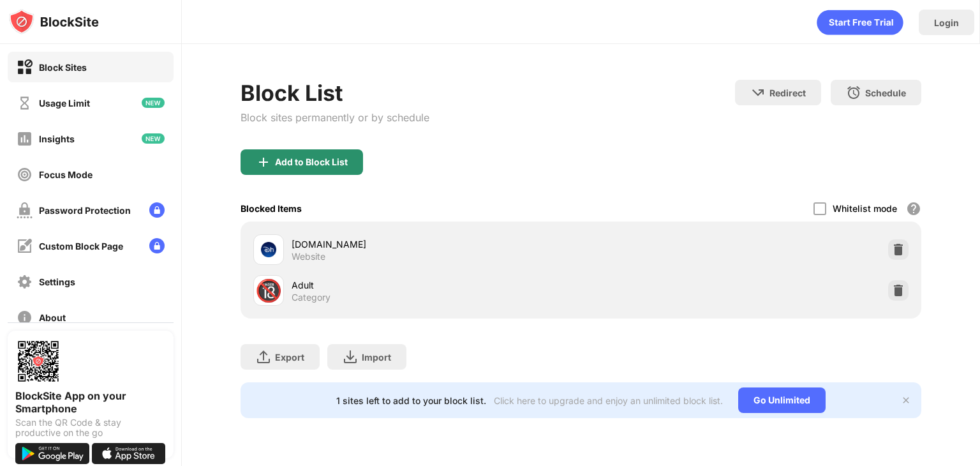  I want to click on img: time-usage-off.svg, so click(24, 103).